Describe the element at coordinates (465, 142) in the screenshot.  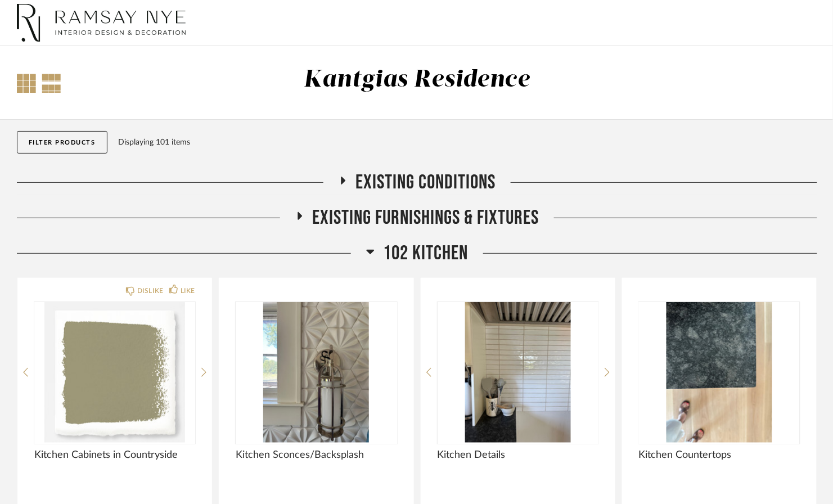
I see `div: Displaying 101 items` at that location.